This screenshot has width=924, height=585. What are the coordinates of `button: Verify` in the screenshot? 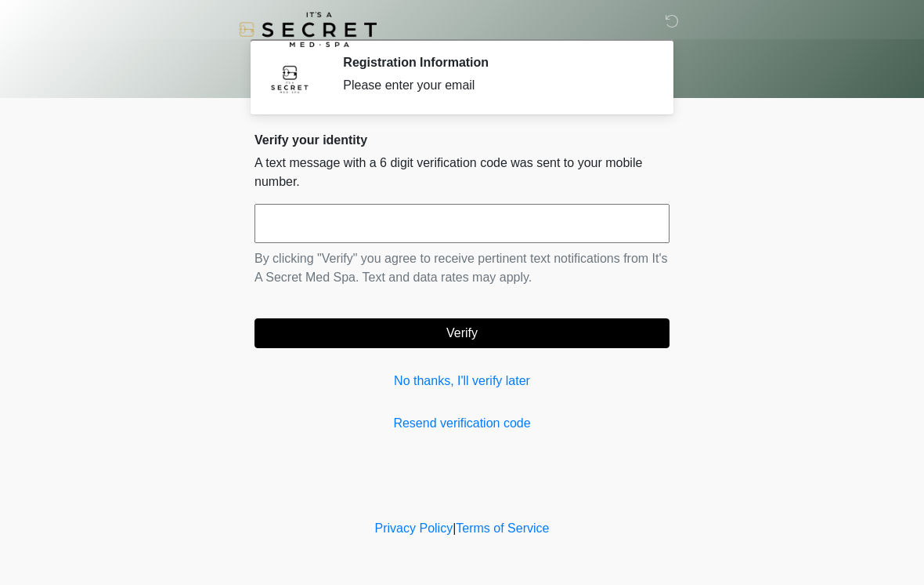 It's located at (462, 333).